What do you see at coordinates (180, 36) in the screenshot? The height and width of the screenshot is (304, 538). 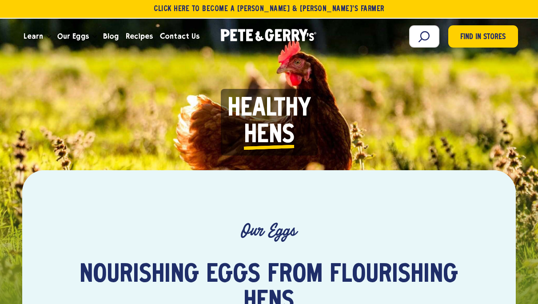 I see `span: Contact Us` at bounding box center [180, 36].